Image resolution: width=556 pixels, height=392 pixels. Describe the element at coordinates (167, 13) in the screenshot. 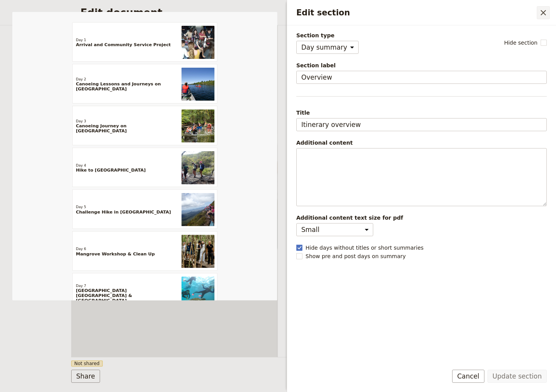

I see `a: Cover page` at that location.